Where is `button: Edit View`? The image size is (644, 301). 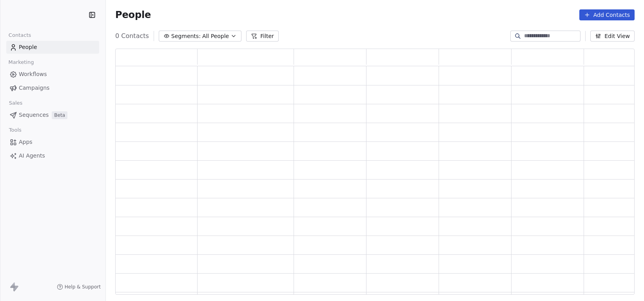 button: Edit View is located at coordinates (612, 36).